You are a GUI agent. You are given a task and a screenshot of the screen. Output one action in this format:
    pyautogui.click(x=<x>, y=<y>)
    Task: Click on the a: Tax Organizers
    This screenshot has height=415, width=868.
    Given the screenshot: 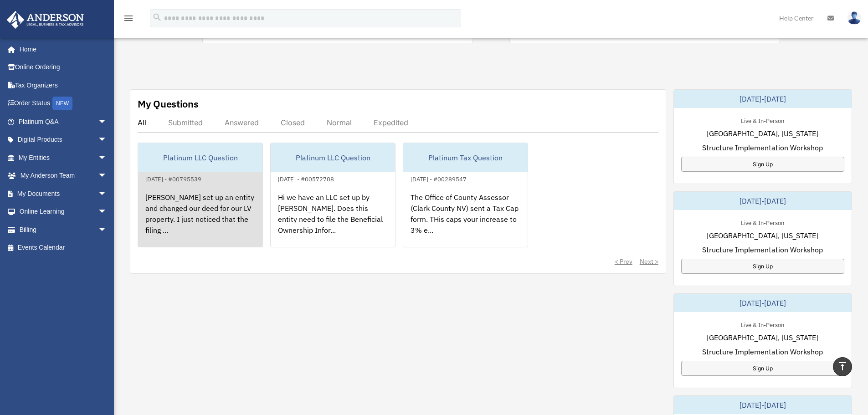 What is the action you would take?
    pyautogui.click(x=63, y=85)
    